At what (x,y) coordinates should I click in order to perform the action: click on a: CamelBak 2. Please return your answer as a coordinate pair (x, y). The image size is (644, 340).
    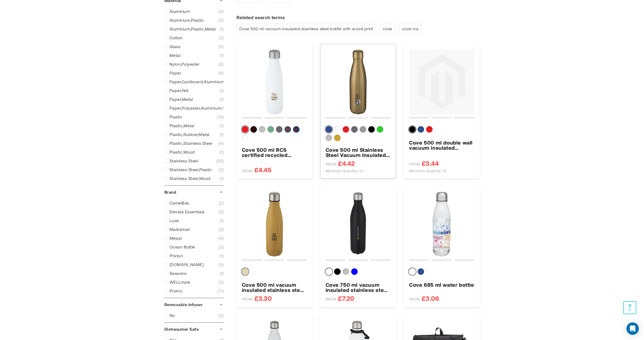
    Looking at the image, I should click on (194, 203).